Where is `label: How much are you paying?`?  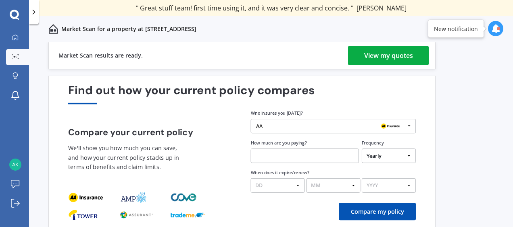
label: How much are you paying? is located at coordinates (279, 143).